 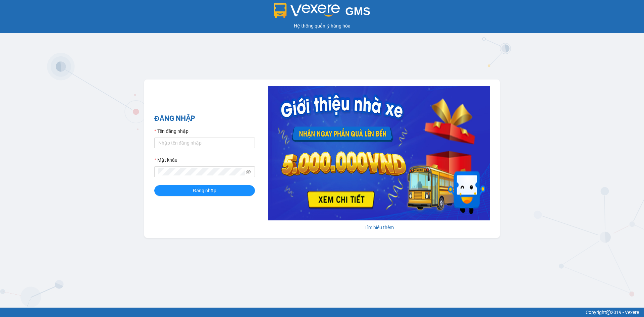 What do you see at coordinates (204, 143) in the screenshot?
I see `input: Tên đăng nhập` at bounding box center [204, 143].